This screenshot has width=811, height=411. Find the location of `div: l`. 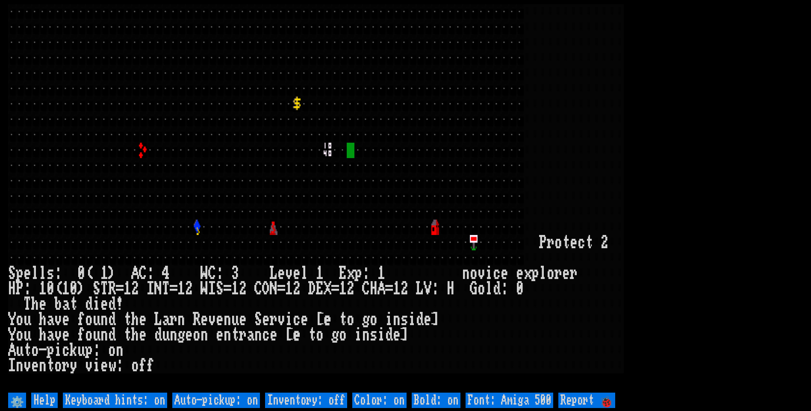

div: l is located at coordinates (489, 289).